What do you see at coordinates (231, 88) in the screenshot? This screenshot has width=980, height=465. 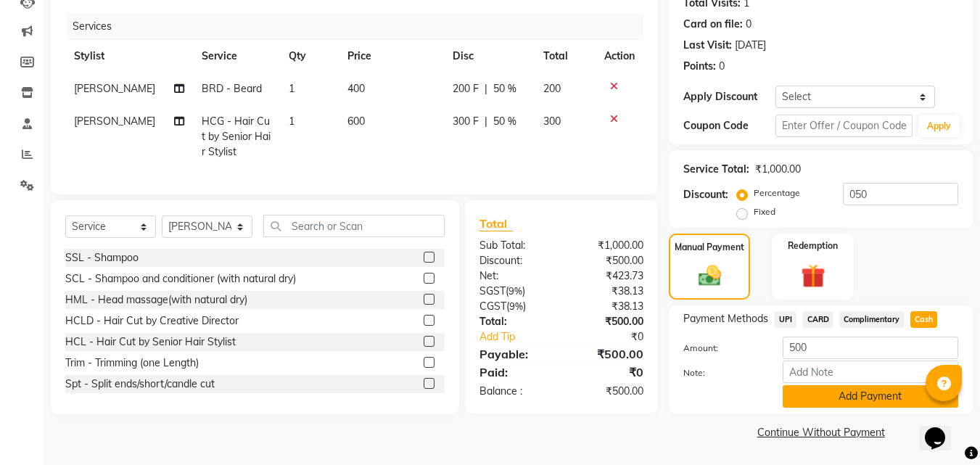 I see `span: BRD - Beard` at bounding box center [231, 88].